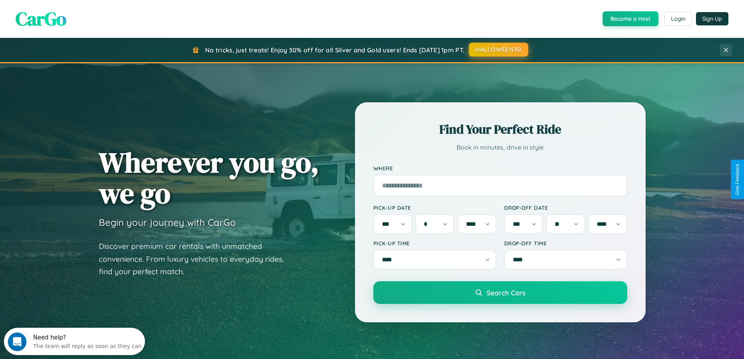 This screenshot has height=359, width=744. Describe the element at coordinates (500, 147) in the screenshot. I see `p: Book in minutes, drive in style` at that location.